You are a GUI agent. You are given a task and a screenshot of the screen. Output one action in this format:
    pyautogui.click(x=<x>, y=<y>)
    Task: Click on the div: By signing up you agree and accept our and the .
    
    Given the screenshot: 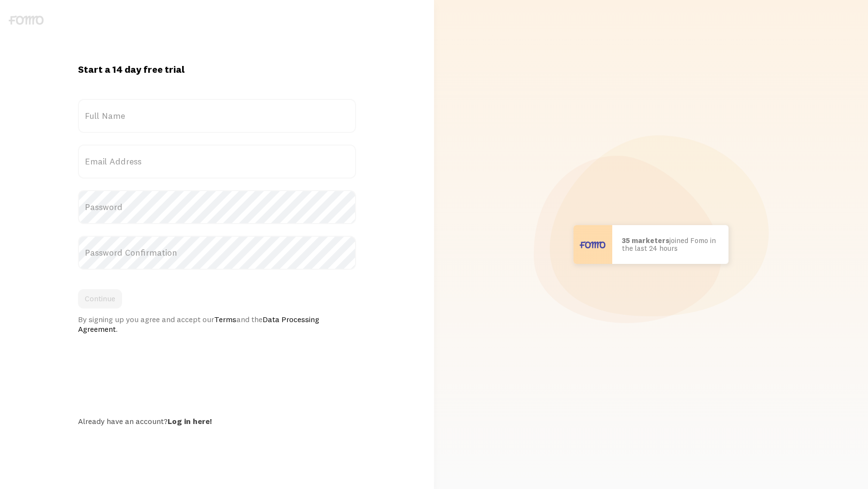 What is the action you would take?
    pyautogui.click(x=217, y=324)
    